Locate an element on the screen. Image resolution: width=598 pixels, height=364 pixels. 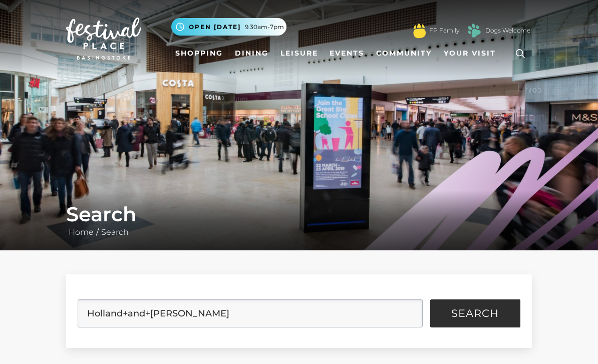
h1: Search is located at coordinates (299, 214).